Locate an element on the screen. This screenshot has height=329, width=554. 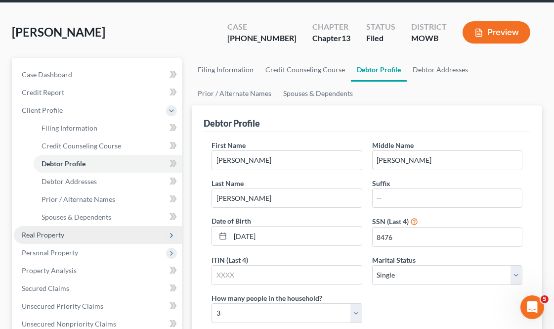
div: Filed is located at coordinates (381, 38).